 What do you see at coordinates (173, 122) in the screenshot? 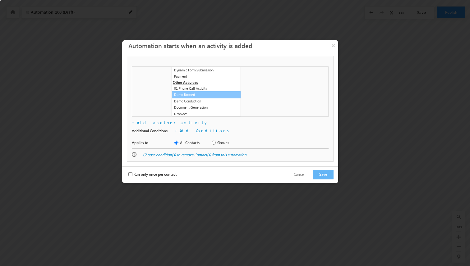
I see `a: Add another activity` at bounding box center [173, 122].